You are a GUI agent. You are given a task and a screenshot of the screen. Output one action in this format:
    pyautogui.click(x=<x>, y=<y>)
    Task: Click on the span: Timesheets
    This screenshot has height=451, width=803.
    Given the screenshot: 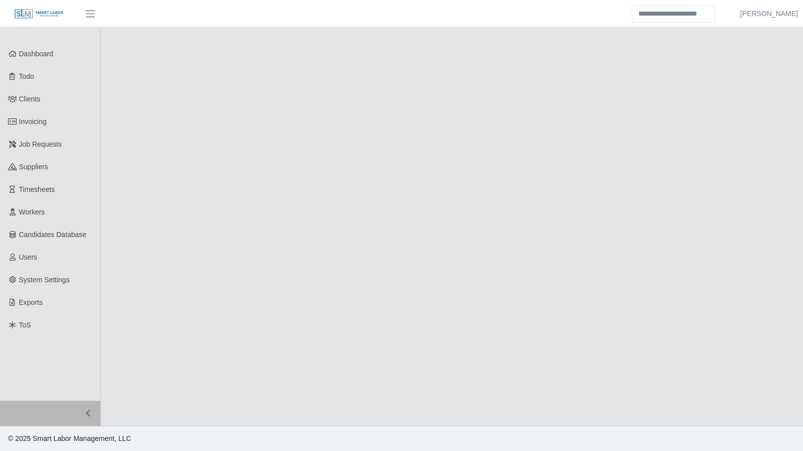 What is the action you would take?
    pyautogui.click(x=37, y=189)
    